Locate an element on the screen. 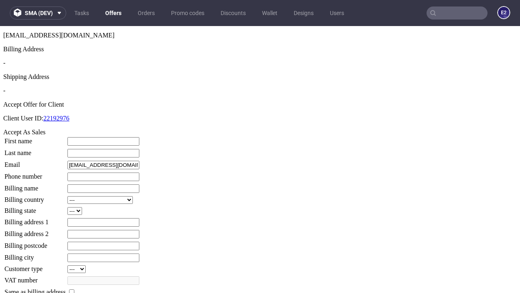 The height and width of the screenshot is (293, 520). a: Offers is located at coordinates (113, 13).